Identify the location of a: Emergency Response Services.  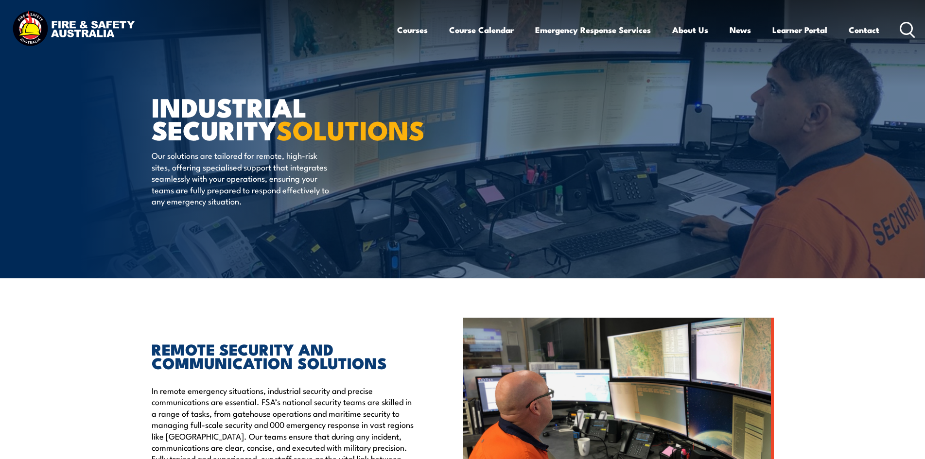
(593, 30).